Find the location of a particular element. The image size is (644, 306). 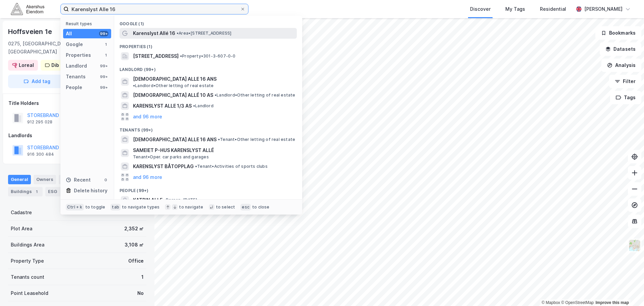

span: Tenant • Oper. car parks and garages is located at coordinates (171, 157).